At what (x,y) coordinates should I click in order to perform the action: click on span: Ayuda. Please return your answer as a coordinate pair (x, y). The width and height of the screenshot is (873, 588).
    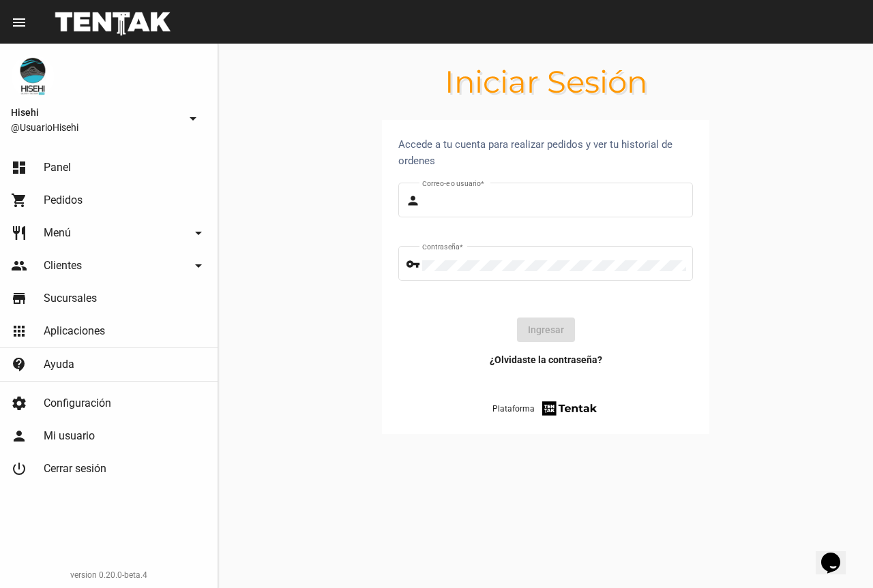
    Looking at the image, I should click on (59, 365).